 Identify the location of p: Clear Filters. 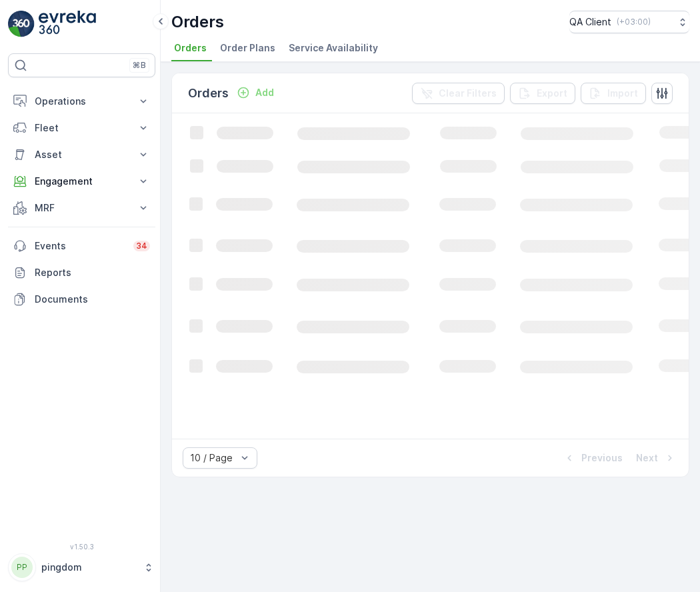
(467, 93).